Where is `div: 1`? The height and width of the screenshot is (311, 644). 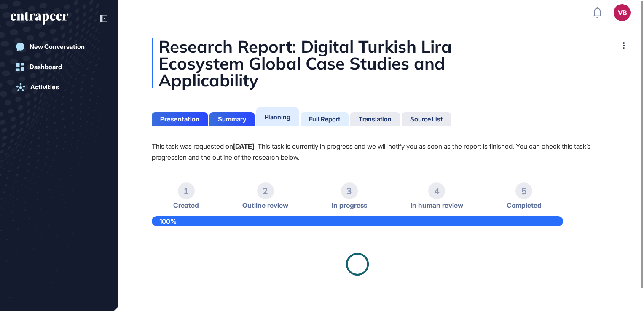
div: 1 is located at coordinates (186, 191).